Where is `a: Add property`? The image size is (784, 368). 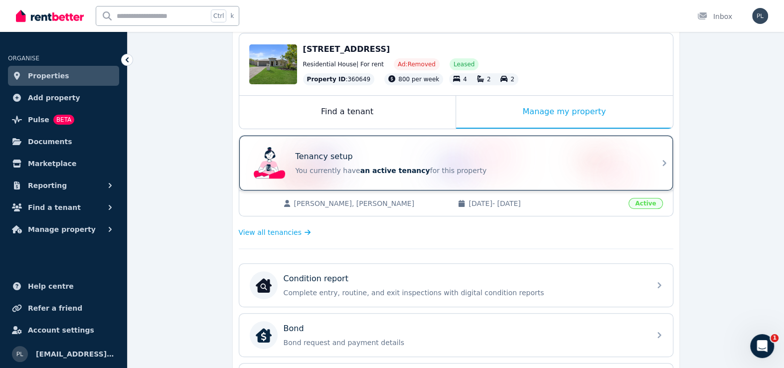 a: Add property is located at coordinates (63, 98).